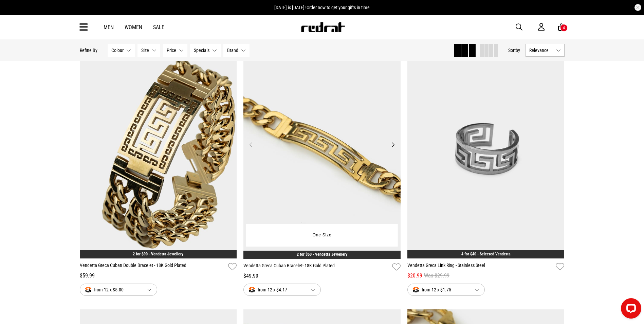  Describe the element at coordinates (171, 50) in the screenshot. I see `span: Price` at that location.